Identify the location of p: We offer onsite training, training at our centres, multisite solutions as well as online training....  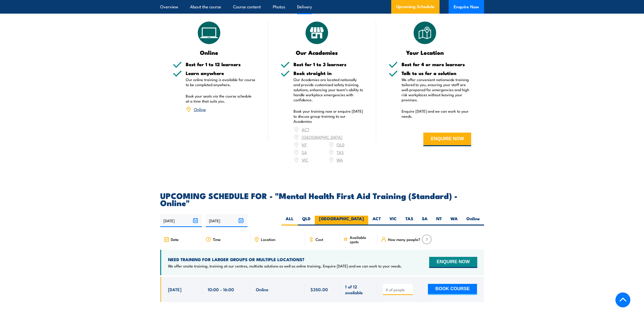
(285, 266).